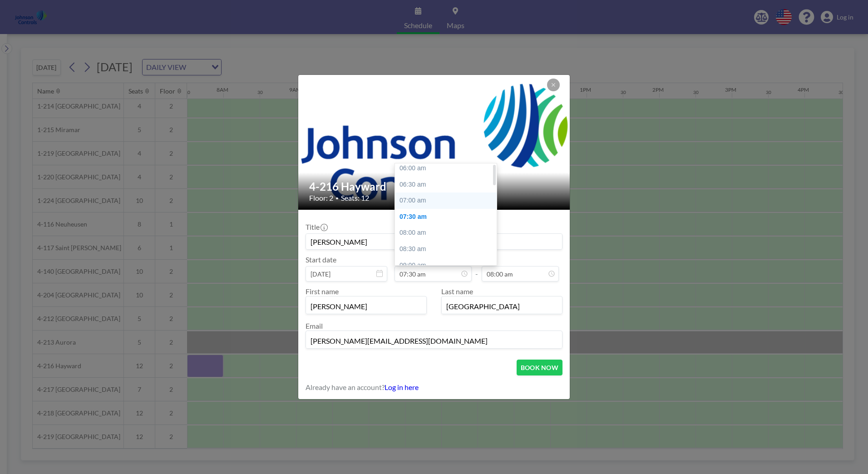  What do you see at coordinates (448, 249) in the screenshot?
I see `div: 08:30 am` at bounding box center [448, 249].